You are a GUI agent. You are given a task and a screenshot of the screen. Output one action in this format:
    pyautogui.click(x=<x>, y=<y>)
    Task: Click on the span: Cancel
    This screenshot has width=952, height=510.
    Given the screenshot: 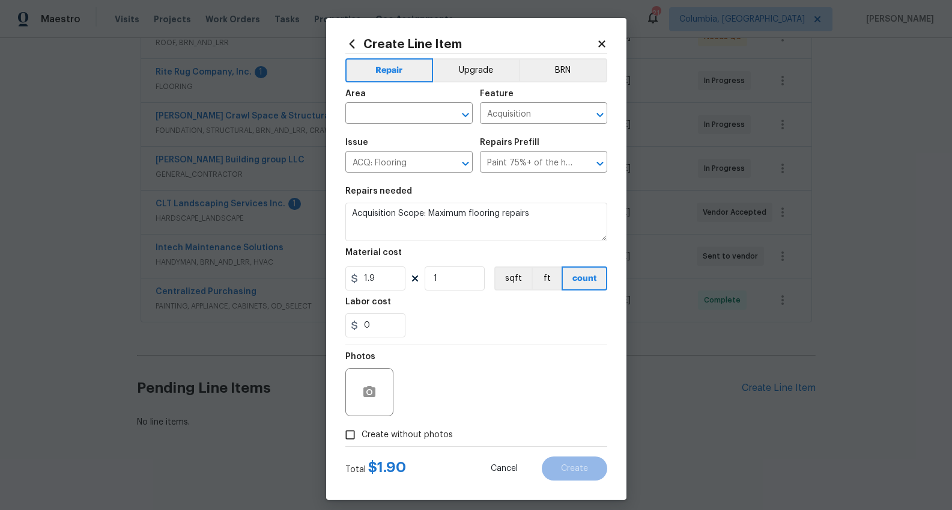 What is the action you would take?
    pyautogui.click(x=504, y=468)
    